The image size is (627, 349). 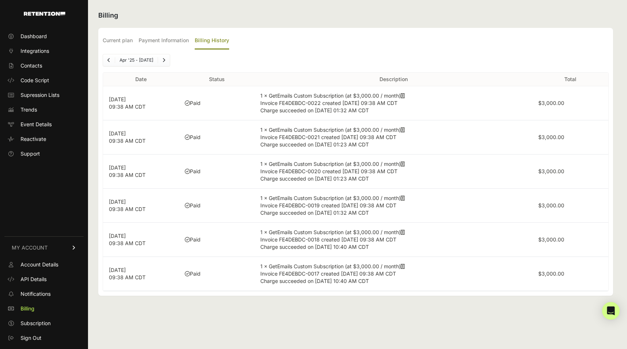 I want to click on a: Trends, so click(x=44, y=110).